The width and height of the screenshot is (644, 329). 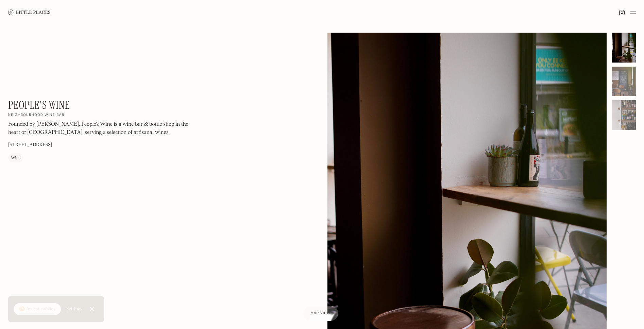 What do you see at coordinates (91, 309) in the screenshot?
I see `div: Close Cookie Popup` at bounding box center [91, 309].